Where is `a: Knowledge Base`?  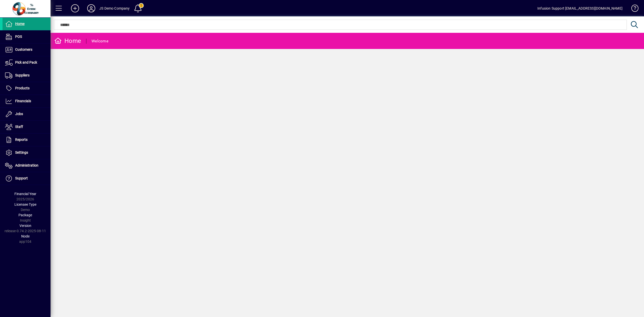 a: Knowledge Base is located at coordinates (632, 9).